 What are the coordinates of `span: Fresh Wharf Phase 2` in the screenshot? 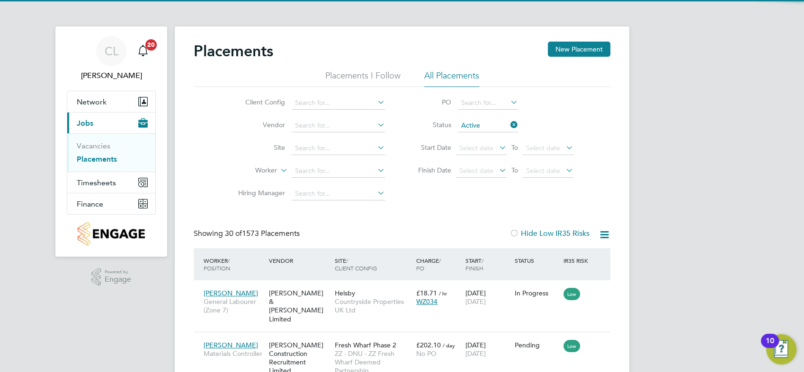 It's located at (365, 345).